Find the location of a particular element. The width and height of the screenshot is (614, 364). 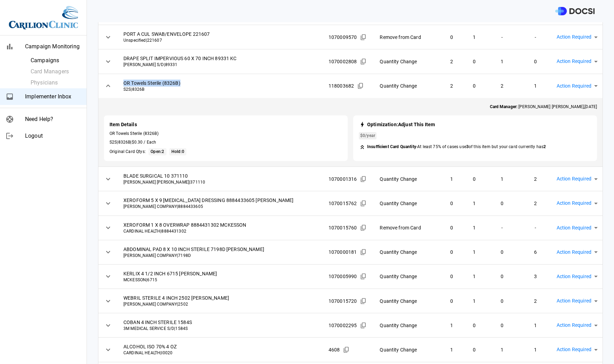

img: DOCSI Logo is located at coordinates (575, 11).